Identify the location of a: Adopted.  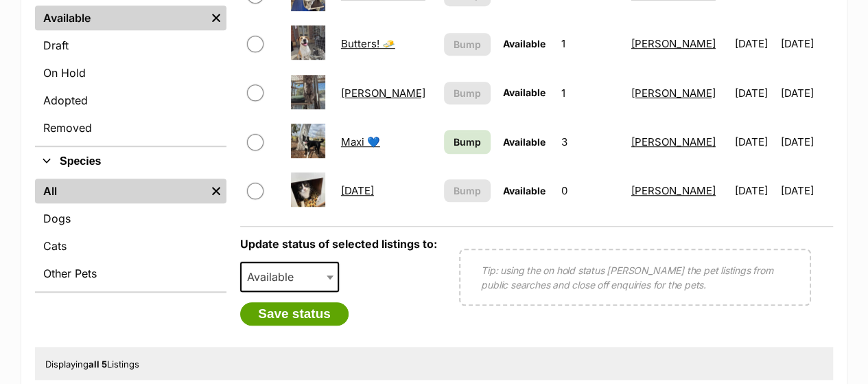
(130, 101).